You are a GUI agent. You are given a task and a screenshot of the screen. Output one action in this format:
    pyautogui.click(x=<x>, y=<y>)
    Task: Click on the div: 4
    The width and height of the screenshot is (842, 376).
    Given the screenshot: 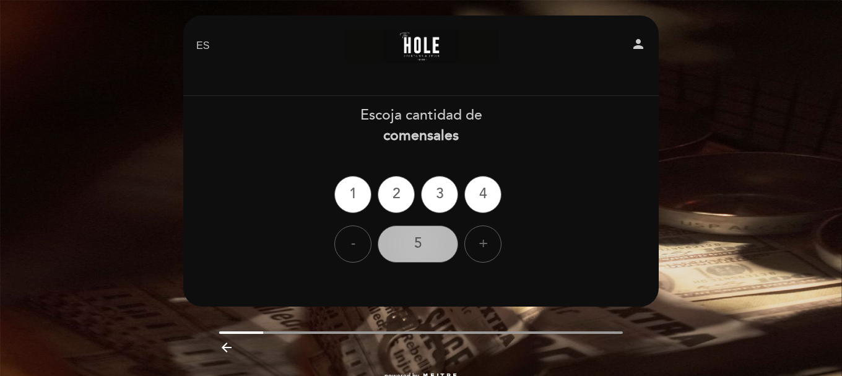 What is the action you would take?
    pyautogui.click(x=483, y=194)
    